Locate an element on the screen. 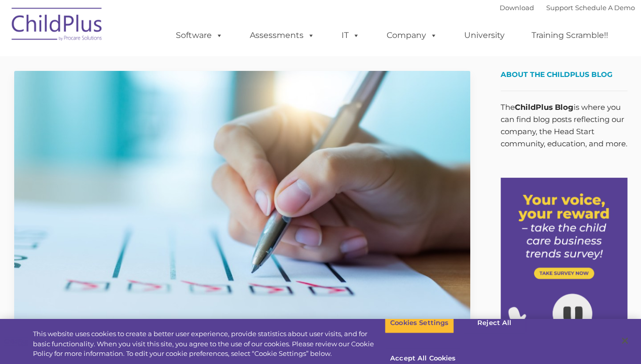 This screenshot has height=364, width=641. button: Cookies Settings is located at coordinates (419, 323).